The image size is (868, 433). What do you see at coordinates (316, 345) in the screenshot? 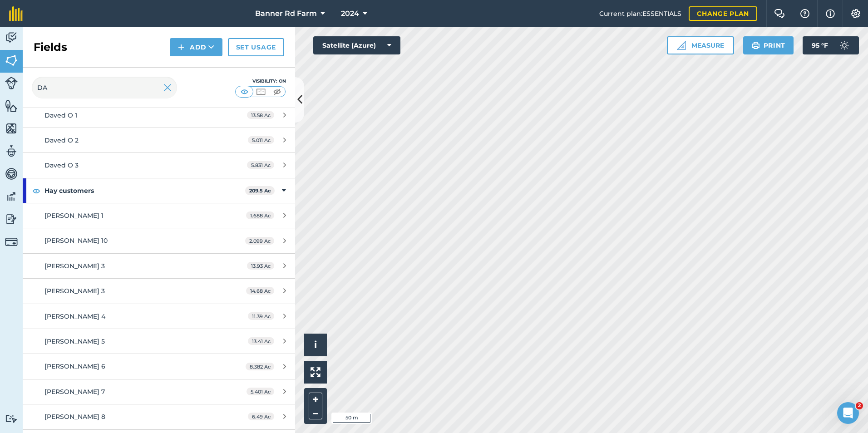
I see `span: i` at bounding box center [316, 345].